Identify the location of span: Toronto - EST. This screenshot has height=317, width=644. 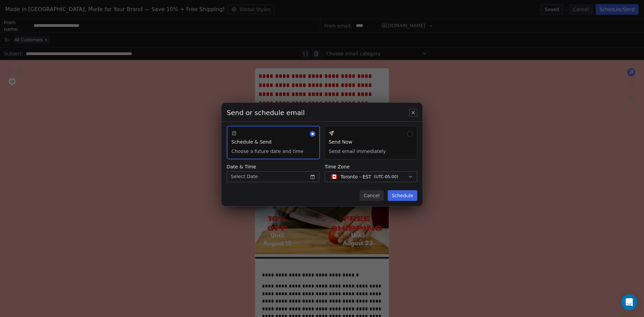
(356, 177).